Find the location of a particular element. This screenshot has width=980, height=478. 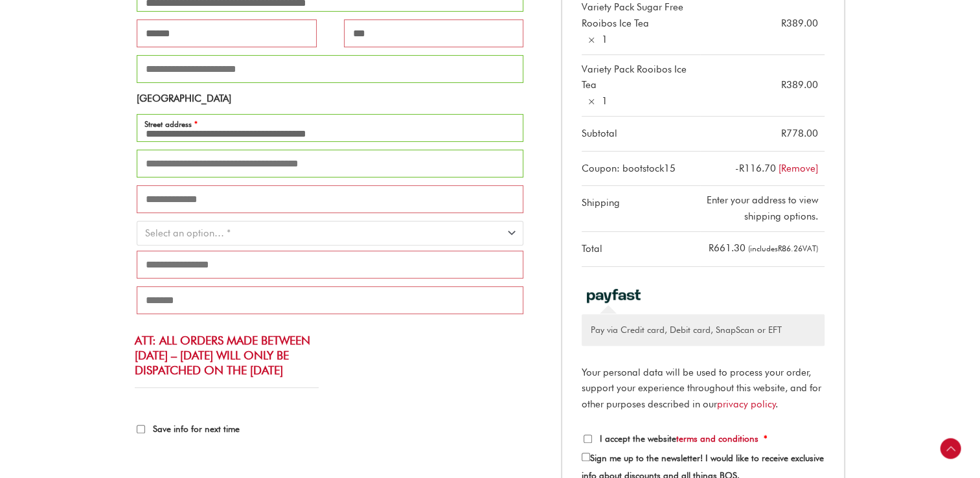

div: Variety Pack Rooibos Ice Tea is located at coordinates (637, 78).